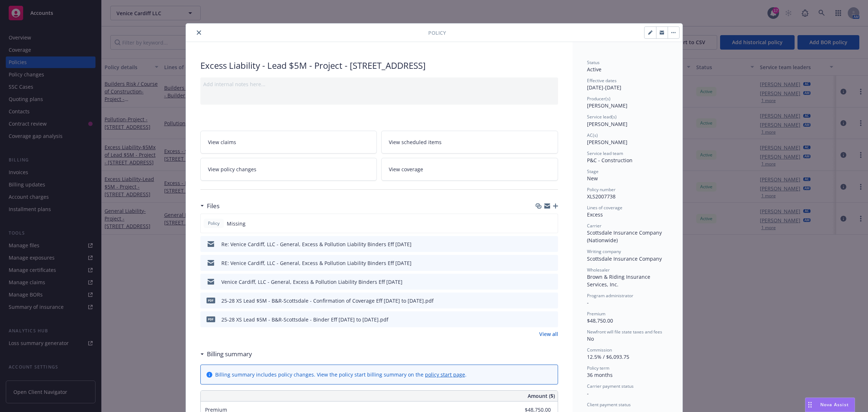  Describe the element at coordinates (236, 223) in the screenshot. I see `span: Missing` at that location.